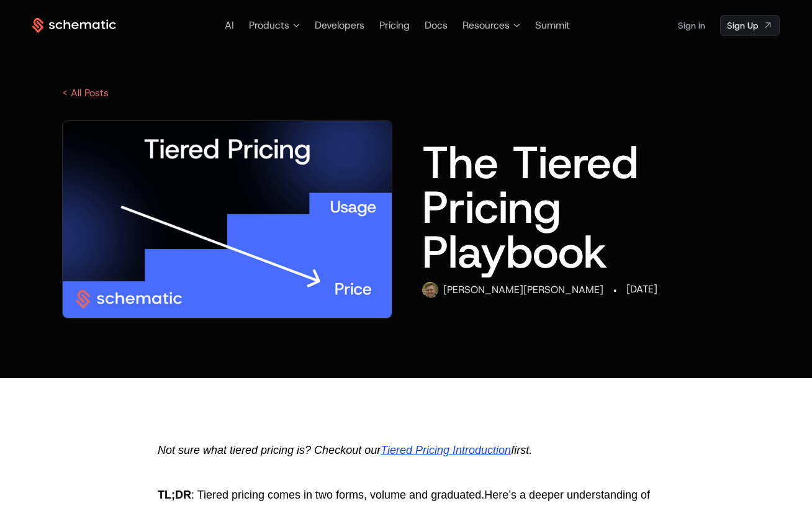  I want to click on img: Ryan Echternacht, so click(431, 290).